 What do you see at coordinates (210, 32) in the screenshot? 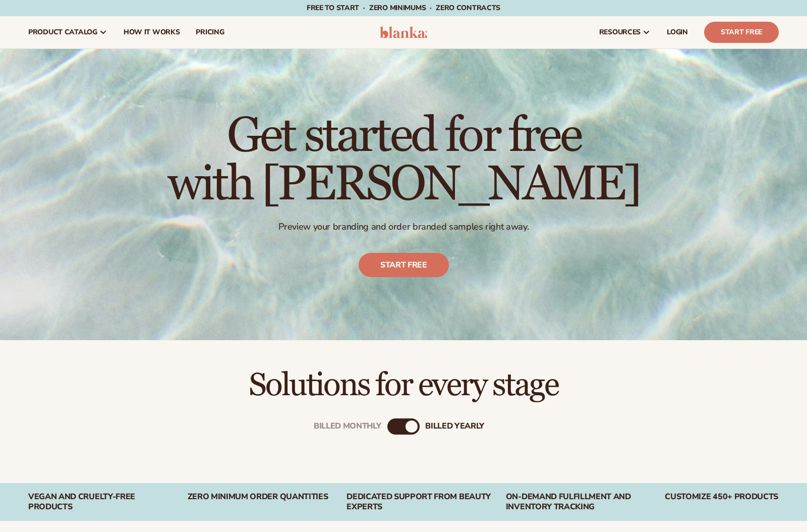
I see `span: pricing` at bounding box center [210, 32].